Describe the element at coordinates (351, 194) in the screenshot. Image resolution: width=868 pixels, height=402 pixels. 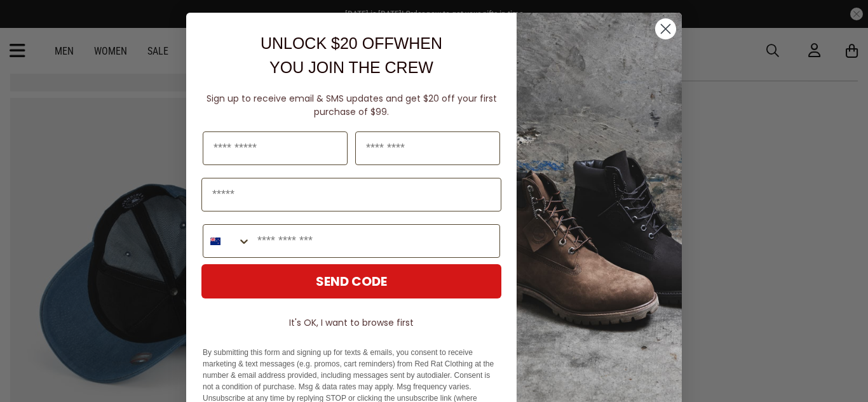
I see `input: Email` at that location.